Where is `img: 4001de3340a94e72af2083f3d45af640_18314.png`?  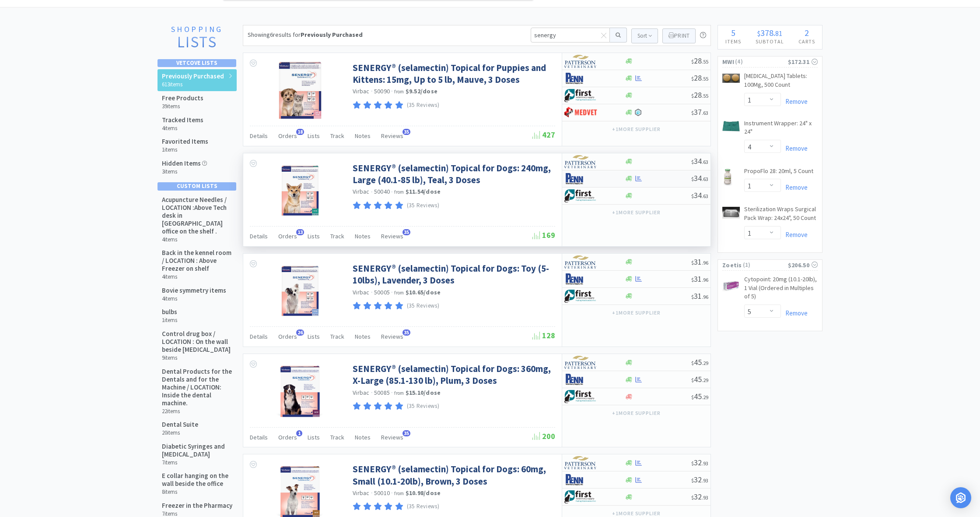 img: 4001de3340a94e72af2083f3d45af640_18314.png is located at coordinates (728, 176).